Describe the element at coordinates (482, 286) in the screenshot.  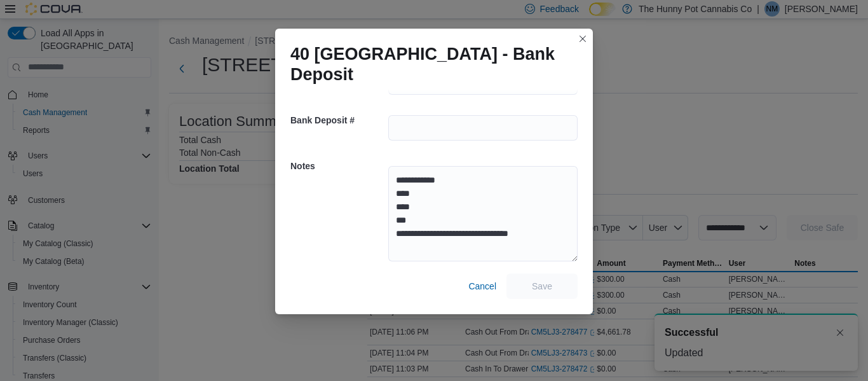
I see `span: Cancel` at that location.